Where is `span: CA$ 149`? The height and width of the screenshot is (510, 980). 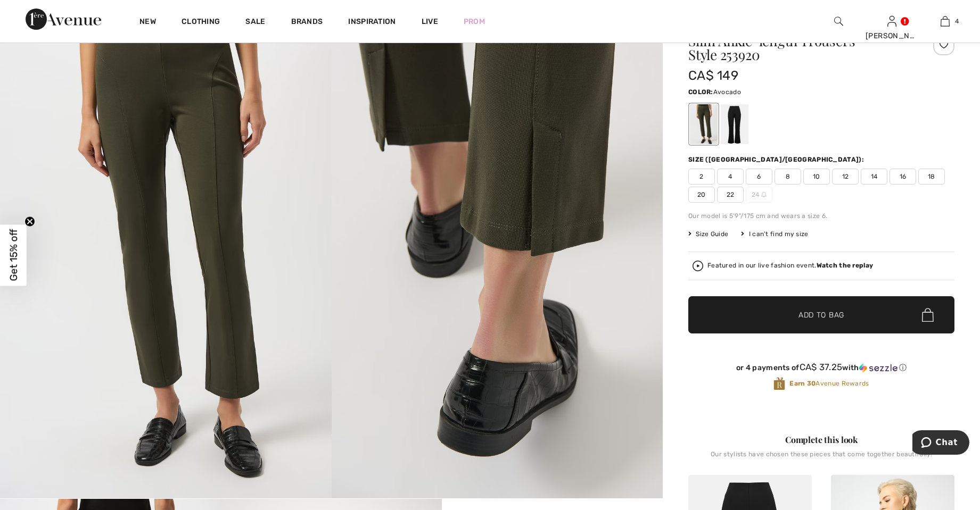
span: CA$ 149 is located at coordinates (713, 76).